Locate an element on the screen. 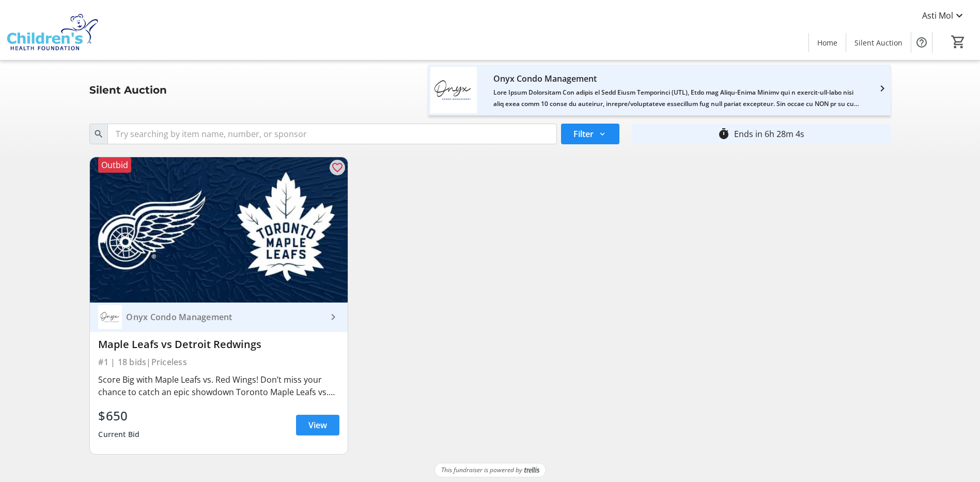  a: Onyx Condo Management's logoOnyx Condo ManagementLore Ipsum Dolorsitam Con adipis el Sedd Eiusm T... is located at coordinates (659, 90).